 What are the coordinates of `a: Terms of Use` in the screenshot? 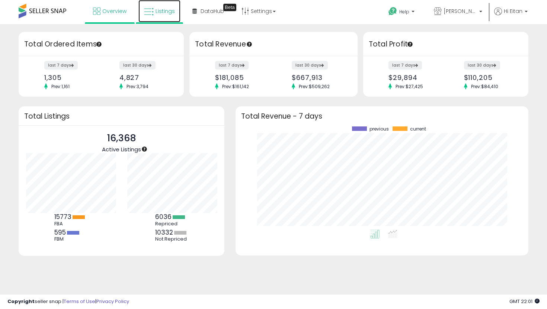 It's located at (79, 301).